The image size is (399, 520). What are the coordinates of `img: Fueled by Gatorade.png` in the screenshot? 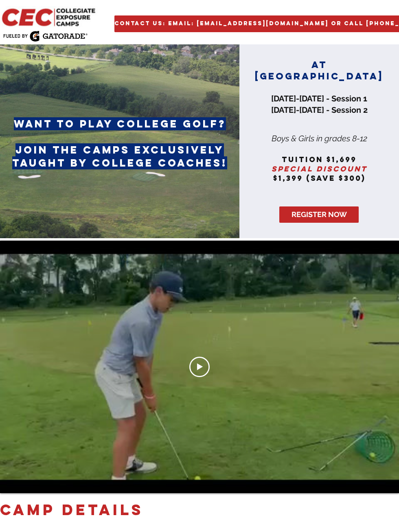 It's located at (45, 36).